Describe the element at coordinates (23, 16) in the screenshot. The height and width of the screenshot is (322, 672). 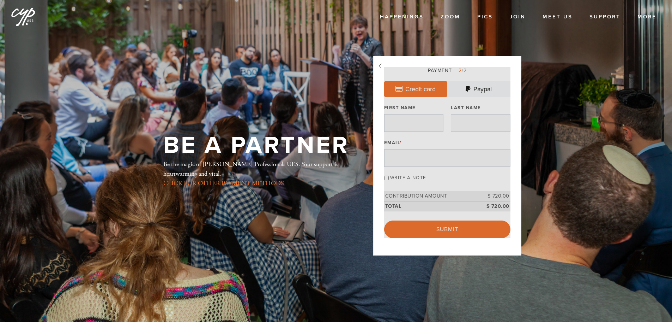
I see `img: cyp%20logo%20%28Jan%202025%29.png` at that location.